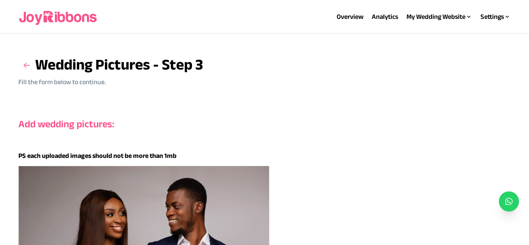 This screenshot has width=529, height=245. Describe the element at coordinates (264, 124) in the screenshot. I see `h3: Add wedding pictures:` at that location.